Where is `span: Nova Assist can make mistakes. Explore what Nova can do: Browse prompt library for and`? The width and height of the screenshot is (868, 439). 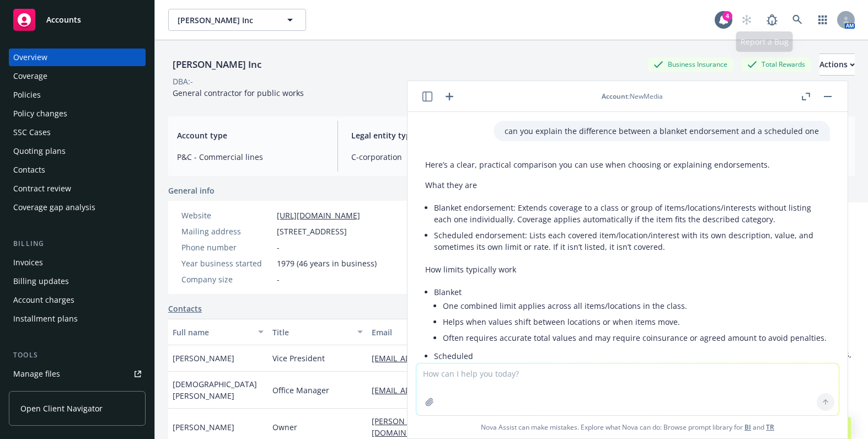
span: Nova Assist can make mistakes. Explore what Nova can do: Browse prompt library for and is located at coordinates (627, 427).